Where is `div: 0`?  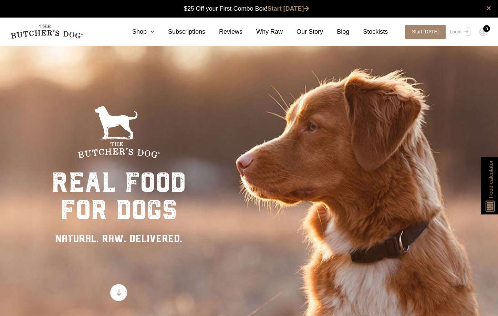 div: 0 is located at coordinates (487, 29).